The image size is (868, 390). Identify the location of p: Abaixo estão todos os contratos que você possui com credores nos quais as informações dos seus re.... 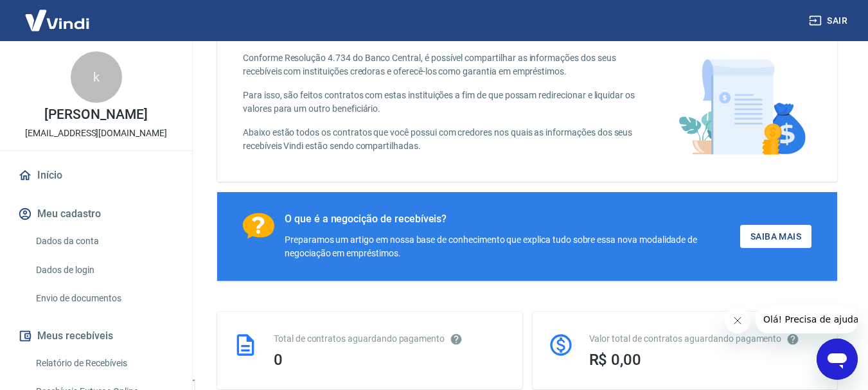
(442, 139).